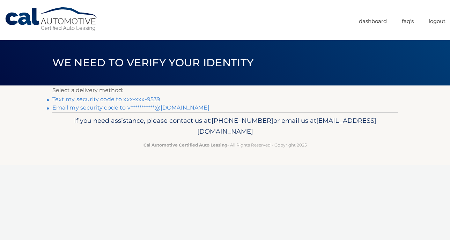 This screenshot has height=240, width=450. What do you see at coordinates (373, 21) in the screenshot?
I see `a: Dashboard` at bounding box center [373, 21].